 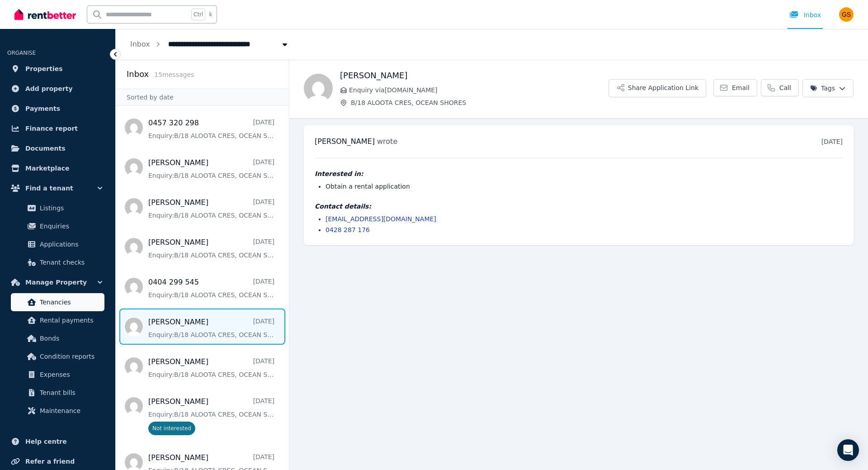 What do you see at coordinates (480, 103) in the screenshot?
I see `span: B/18 ALOOTA CRES, OCEAN SHORES` at bounding box center [480, 103].